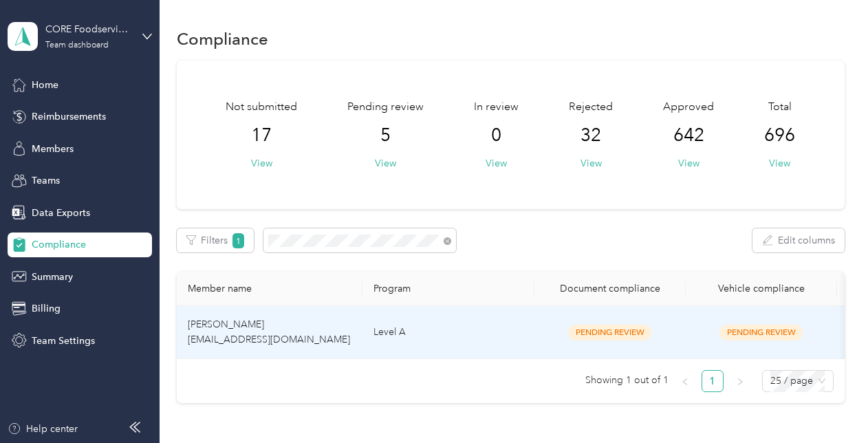 The height and width of the screenshot is (443, 868). What do you see at coordinates (689, 135) in the screenshot?
I see `span: 642` at bounding box center [689, 135].